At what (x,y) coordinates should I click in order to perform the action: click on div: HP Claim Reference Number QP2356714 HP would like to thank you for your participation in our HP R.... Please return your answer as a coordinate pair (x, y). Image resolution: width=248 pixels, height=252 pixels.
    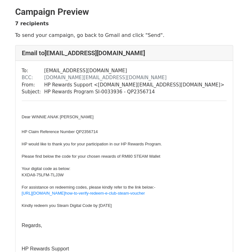
    Looking at the image, I should click on (124, 166).